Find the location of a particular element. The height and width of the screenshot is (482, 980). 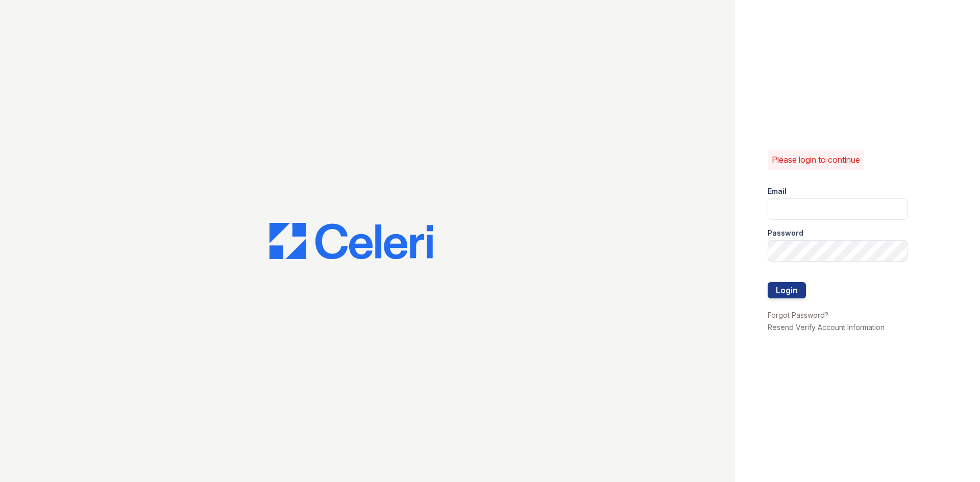

a: Resend Verify Account Information is located at coordinates (826, 327).